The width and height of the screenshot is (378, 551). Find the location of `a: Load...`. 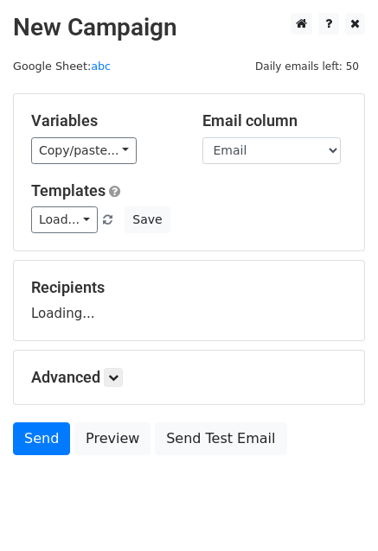

a: Load... is located at coordinates (64, 219).